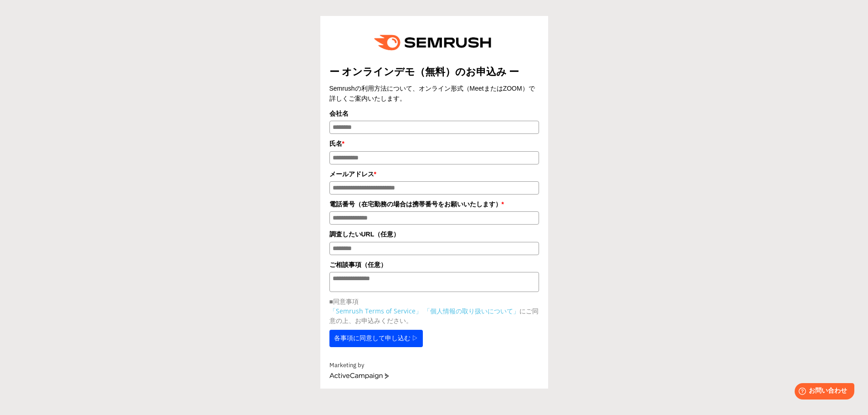  What do you see at coordinates (471, 311) in the screenshot?
I see `a: 「個人情報の取り扱いについて」` at bounding box center [471, 311].